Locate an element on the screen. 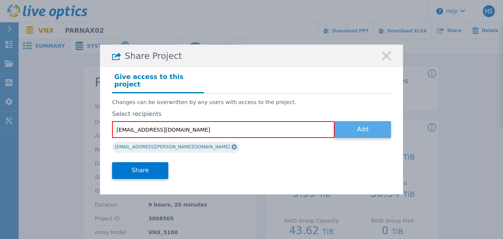 The image size is (503, 239). label: Select recipients is located at coordinates (251, 114).